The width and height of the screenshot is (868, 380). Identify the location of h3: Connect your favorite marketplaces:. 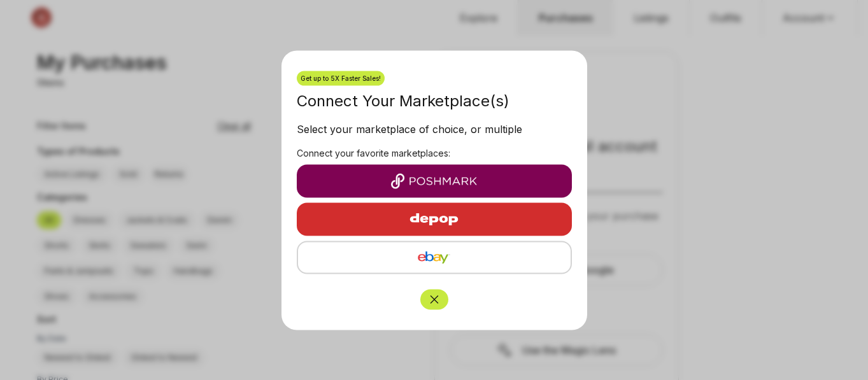
(434, 153).